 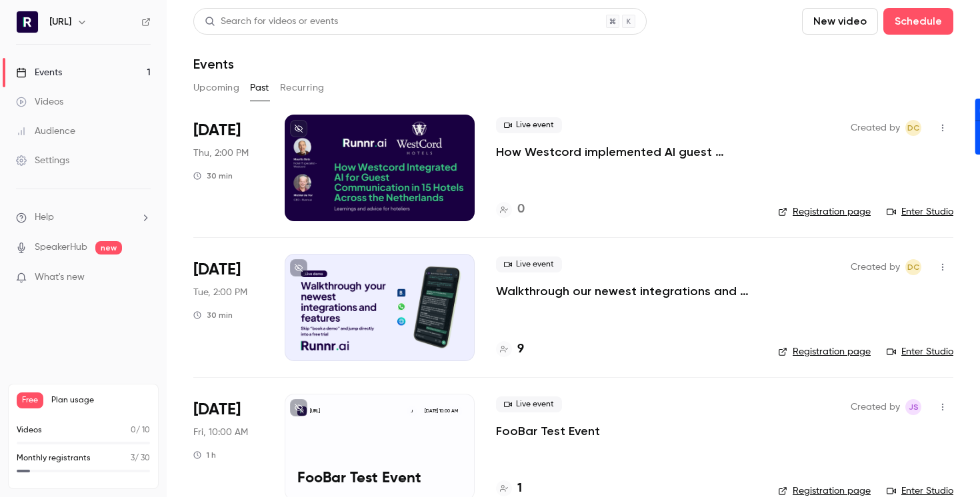 I want to click on a: FooBar Test Event, so click(x=548, y=431).